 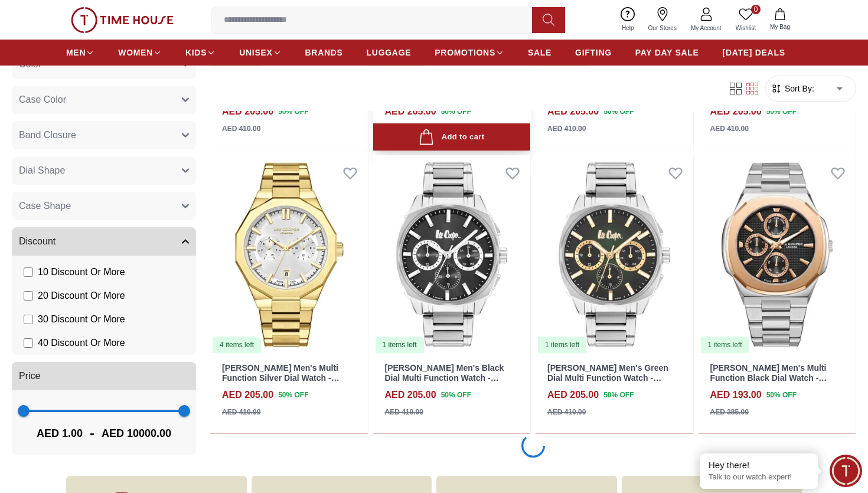 I want to click on span: LUGGAGE, so click(x=390, y=52).